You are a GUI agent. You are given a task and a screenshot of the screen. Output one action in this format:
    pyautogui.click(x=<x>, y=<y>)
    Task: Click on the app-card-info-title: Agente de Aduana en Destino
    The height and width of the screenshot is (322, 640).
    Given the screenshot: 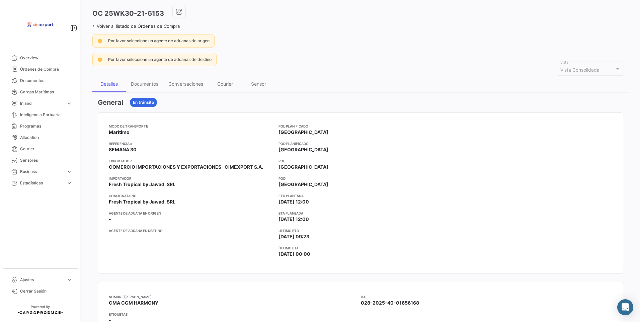 What is the action you would take?
    pyautogui.click(x=191, y=231)
    